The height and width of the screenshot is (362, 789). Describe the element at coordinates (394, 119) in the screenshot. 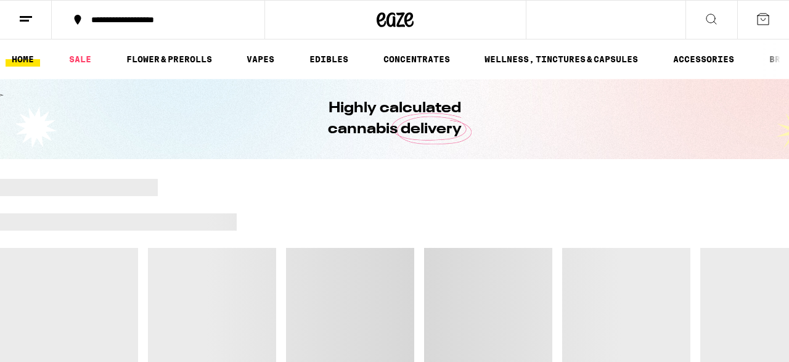

I see `h1: Highly calculated cannabis delivery` at that location.